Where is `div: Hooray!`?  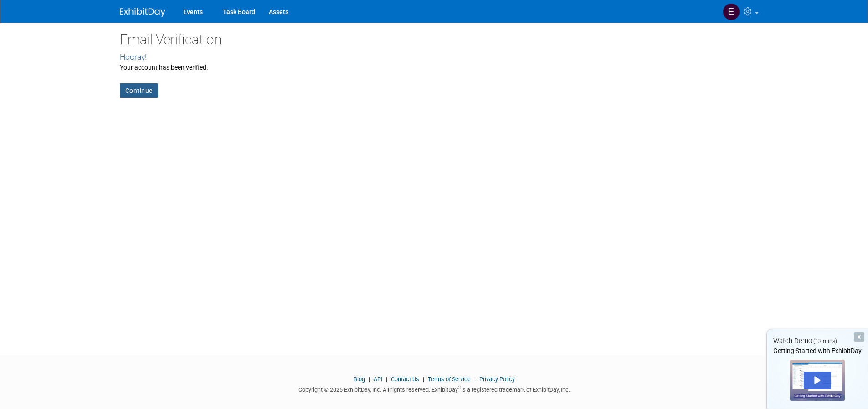
div: Hooray! is located at coordinates (434, 57).